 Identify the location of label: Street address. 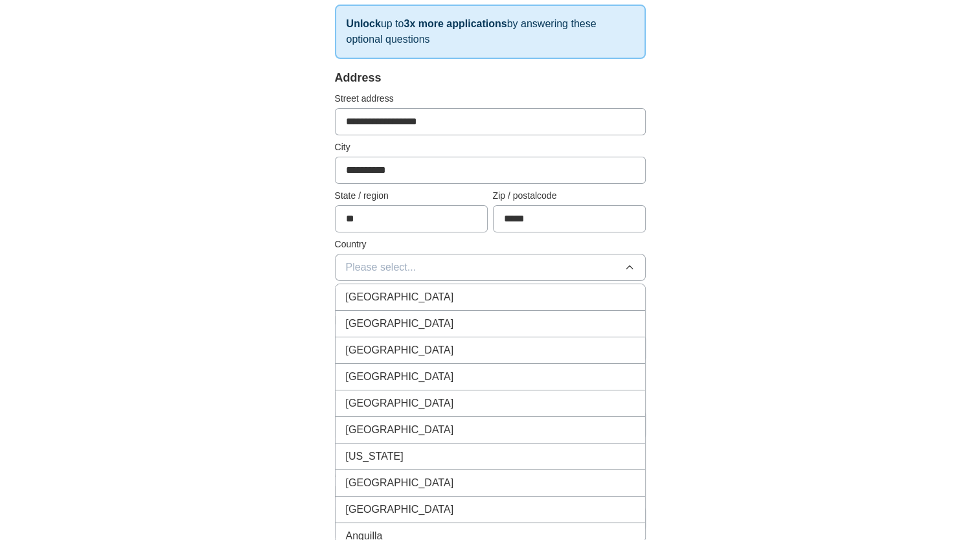
(490, 98).